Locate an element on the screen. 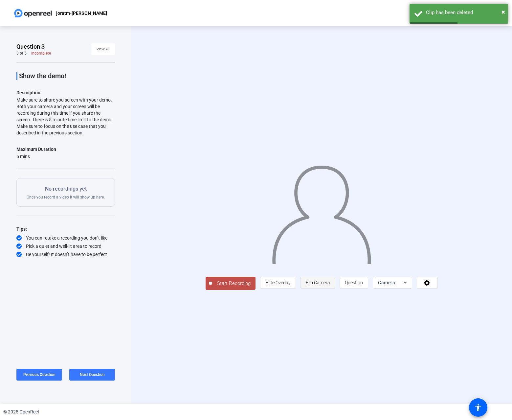  p: Description is located at coordinates (66, 93).